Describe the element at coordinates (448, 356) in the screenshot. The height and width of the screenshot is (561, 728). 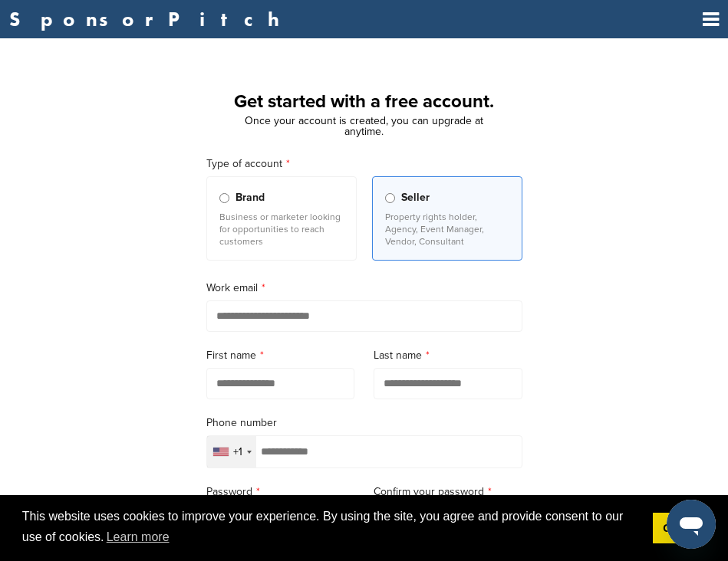
I see `label: Last name` at that location.